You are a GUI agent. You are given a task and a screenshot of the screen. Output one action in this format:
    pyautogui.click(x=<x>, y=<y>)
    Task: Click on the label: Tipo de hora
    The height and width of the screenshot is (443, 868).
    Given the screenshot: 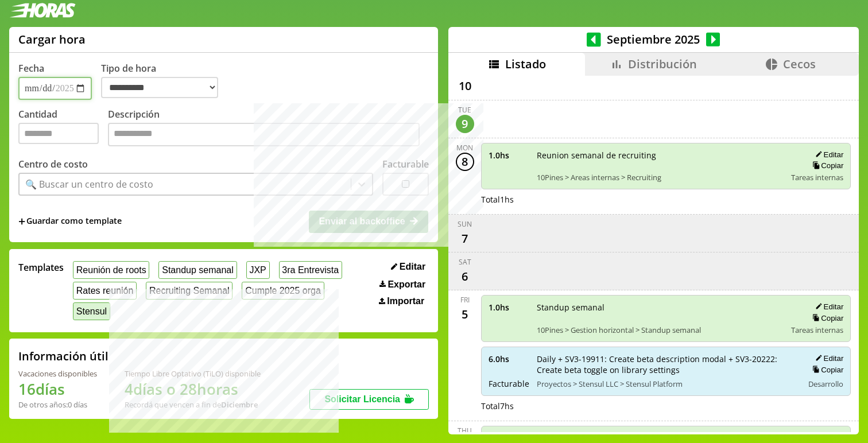 What is the action you would take?
    pyautogui.click(x=165, y=81)
    